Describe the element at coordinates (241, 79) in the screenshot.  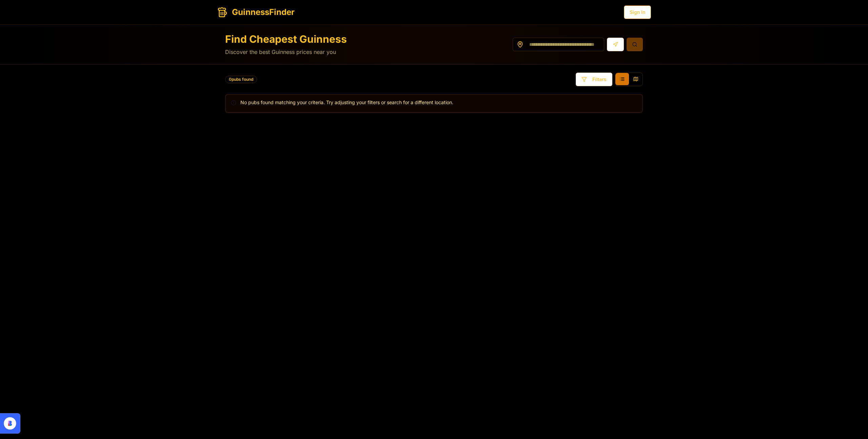
I see `div: 0 pubs found` at that location.